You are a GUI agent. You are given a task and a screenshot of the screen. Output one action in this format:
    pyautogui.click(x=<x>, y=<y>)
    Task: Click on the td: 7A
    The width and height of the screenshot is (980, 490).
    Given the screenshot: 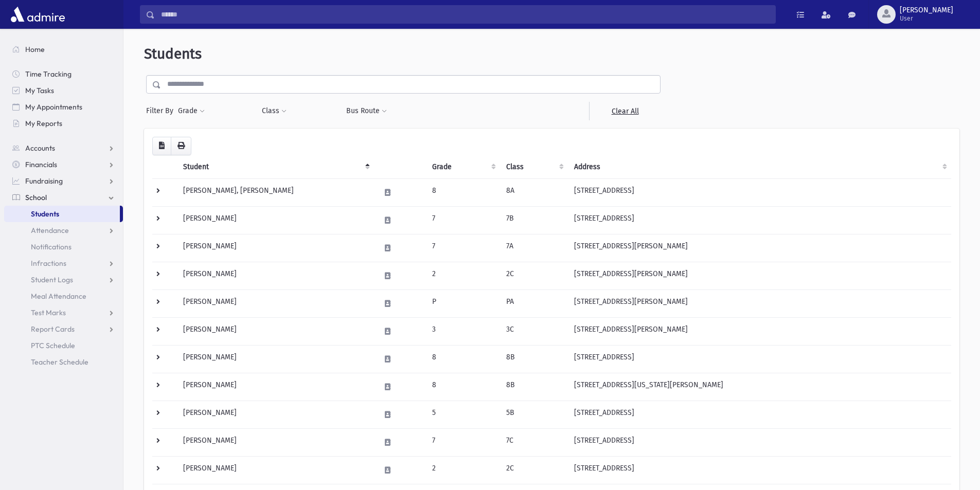 What is the action you would take?
    pyautogui.click(x=534, y=248)
    